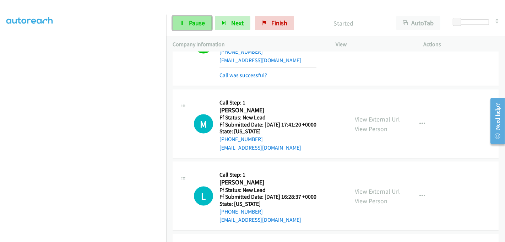 This screenshot has width=505, height=242. Describe the element at coordinates (274, 23) in the screenshot. I see `a: Finish` at that location.